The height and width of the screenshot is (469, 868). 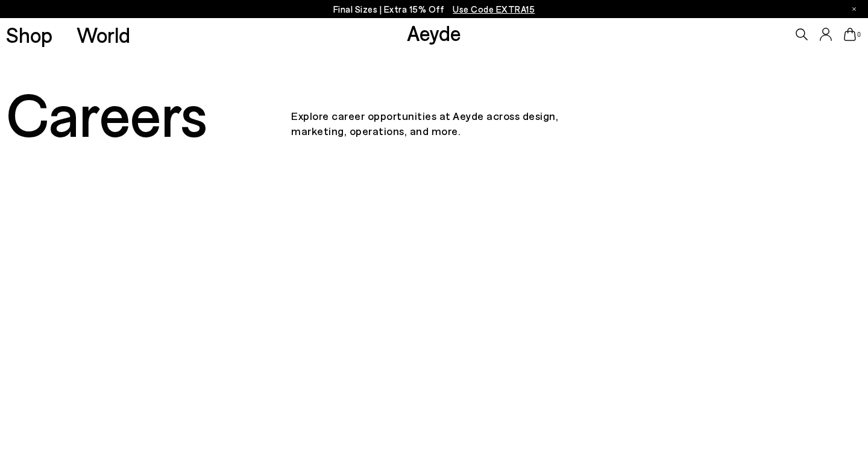 What do you see at coordinates (29, 35) in the screenshot?
I see `a: Shop` at bounding box center [29, 35].